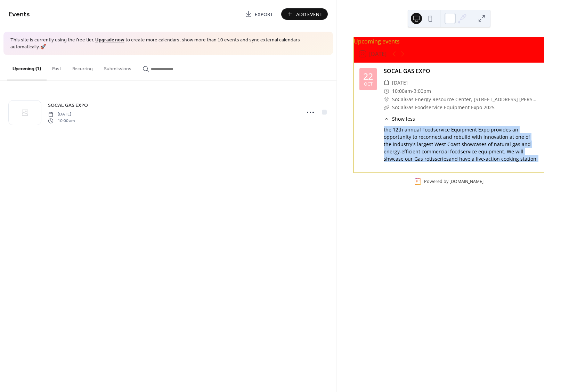  Describe the element at coordinates (27, 67) in the screenshot. I see `button: Upcoming (1)` at that location.